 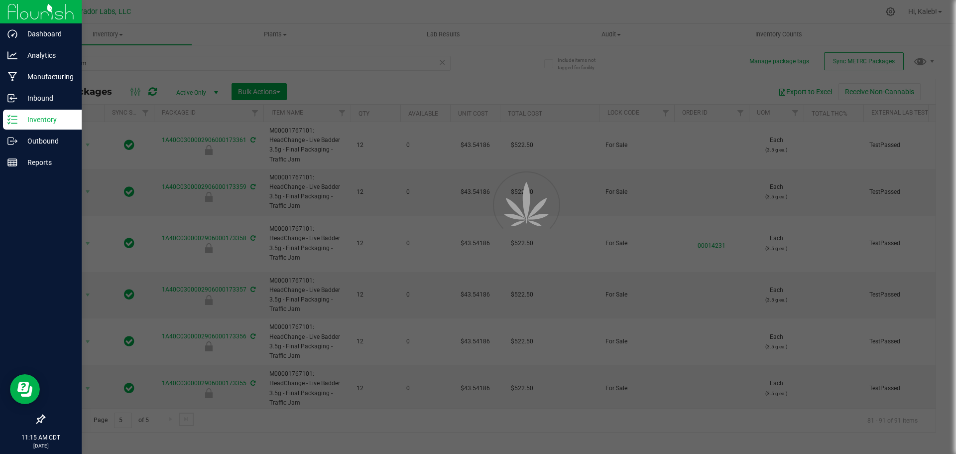 I want to click on inline-svg: Inbound, so click(x=12, y=98).